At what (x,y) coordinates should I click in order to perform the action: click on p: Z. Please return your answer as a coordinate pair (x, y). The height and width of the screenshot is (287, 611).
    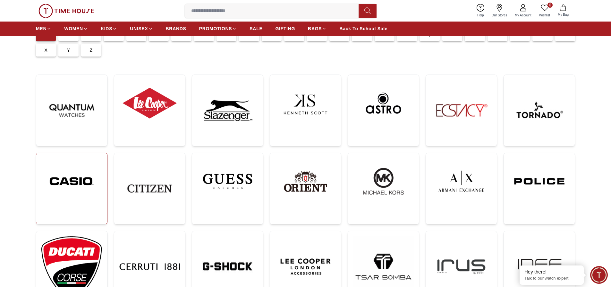
    Looking at the image, I should click on (91, 50).